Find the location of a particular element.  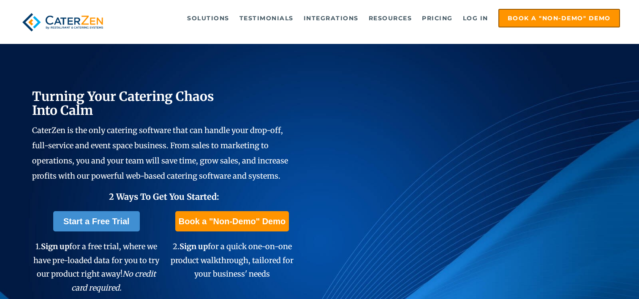

a: Integrations is located at coordinates (331, 18).